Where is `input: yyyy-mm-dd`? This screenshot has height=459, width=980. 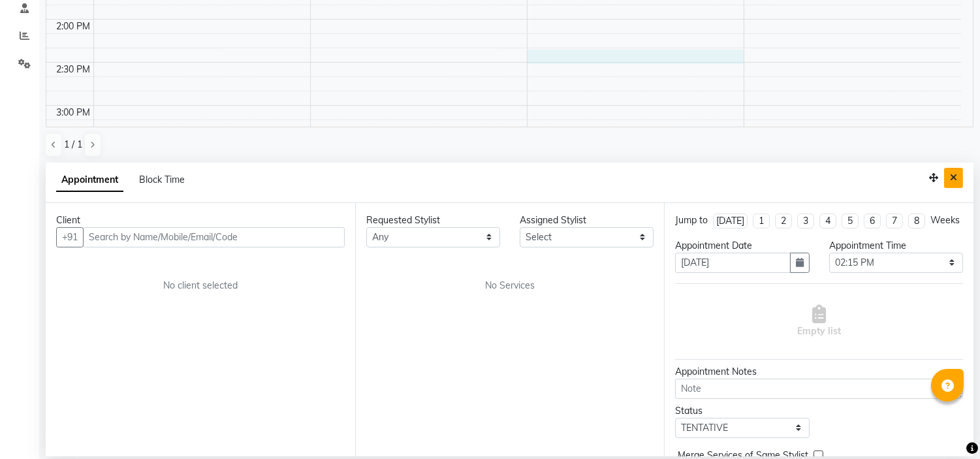 input: yyyy-mm-dd is located at coordinates (732, 263).